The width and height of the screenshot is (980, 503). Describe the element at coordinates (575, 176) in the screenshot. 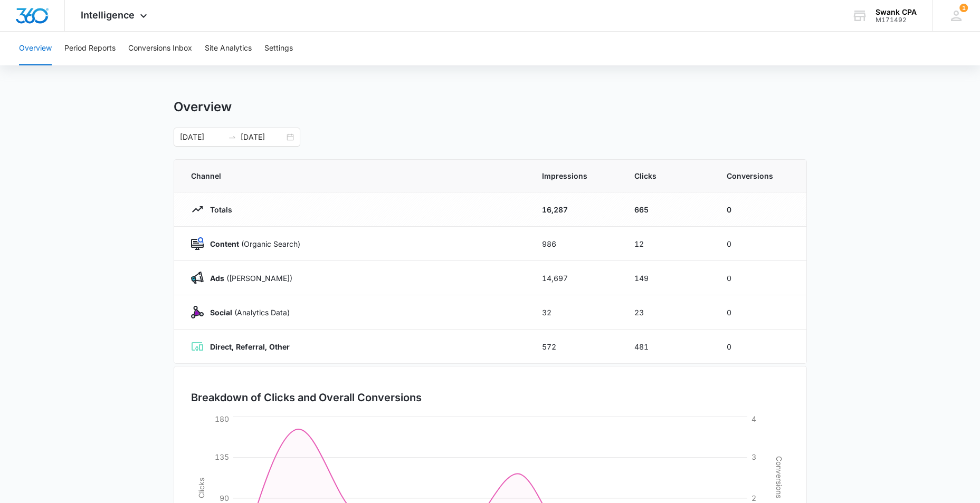

I see `span: Impressions` at that location.